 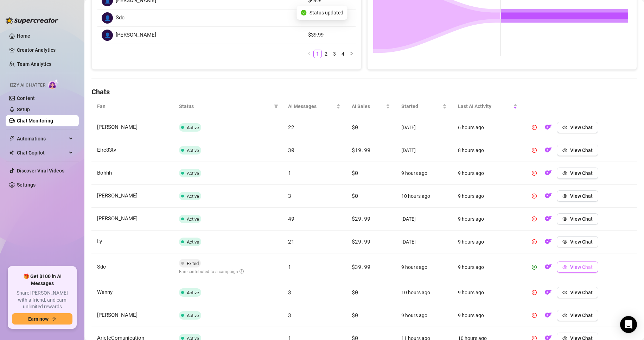 I want to click on span: right, so click(x=351, y=54).